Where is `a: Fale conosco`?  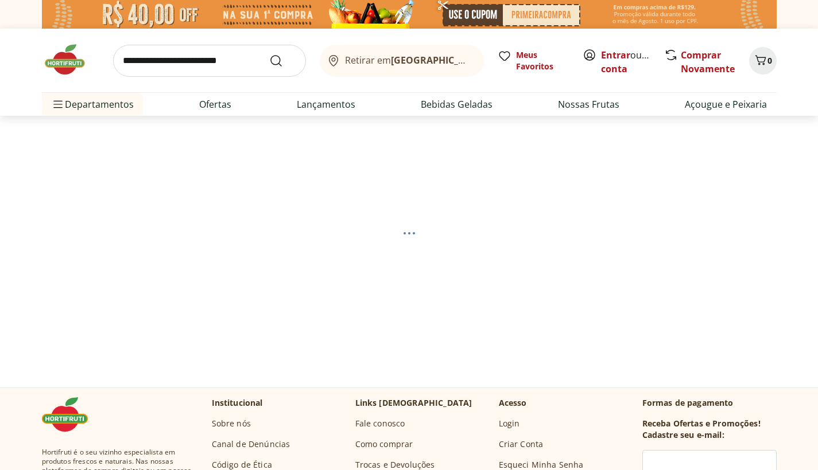 a: Fale conosco is located at coordinates (380, 424).